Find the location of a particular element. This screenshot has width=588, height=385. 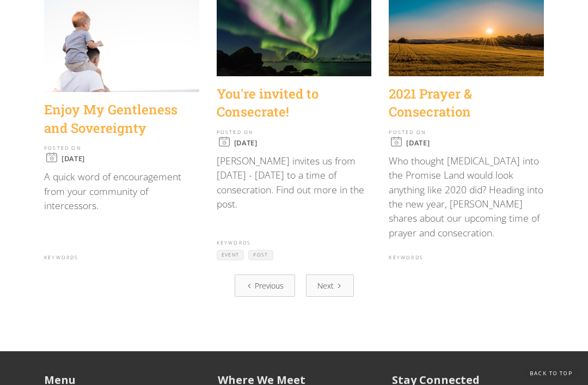

div: Event is located at coordinates (231, 254).